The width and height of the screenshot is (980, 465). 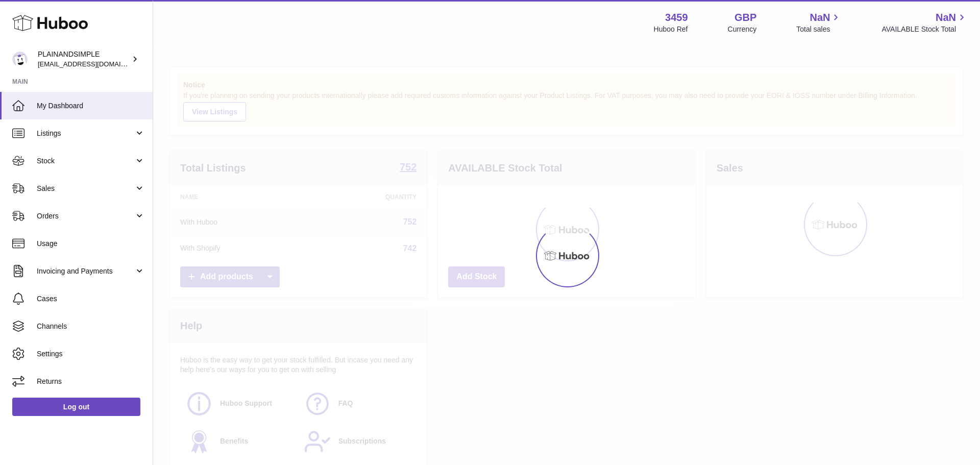 What do you see at coordinates (91, 106) in the screenshot?
I see `span: My Dashboard` at bounding box center [91, 106].